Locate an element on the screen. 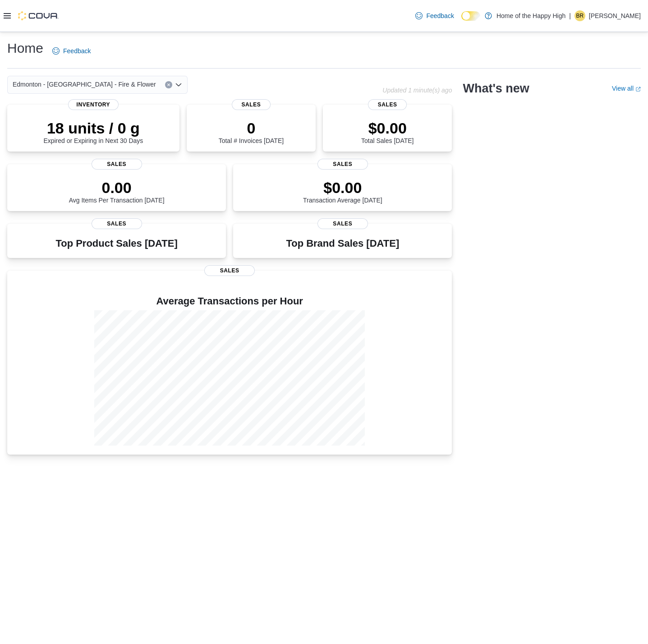 Image resolution: width=648 pixels, height=644 pixels. button: Clear input is located at coordinates (168, 85).